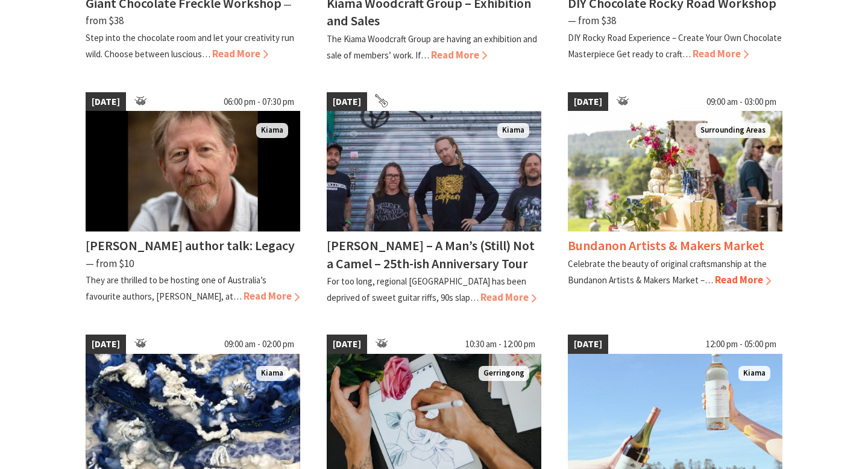 The width and height of the screenshot is (868, 469). Describe the element at coordinates (432, 47) in the screenshot. I see `p: The Kiama Woodcraft Group are having an exhibition and sale of members’ work. If…` at that location.